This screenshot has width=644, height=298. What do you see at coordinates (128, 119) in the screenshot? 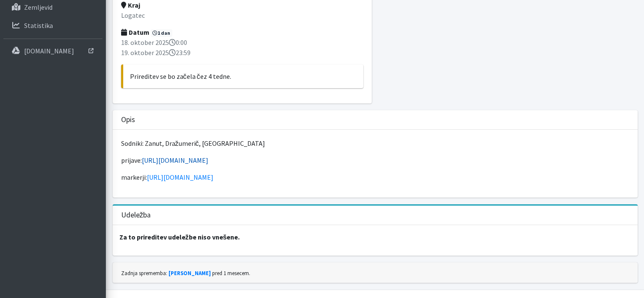
I see `h3: Opis` at bounding box center [128, 119].